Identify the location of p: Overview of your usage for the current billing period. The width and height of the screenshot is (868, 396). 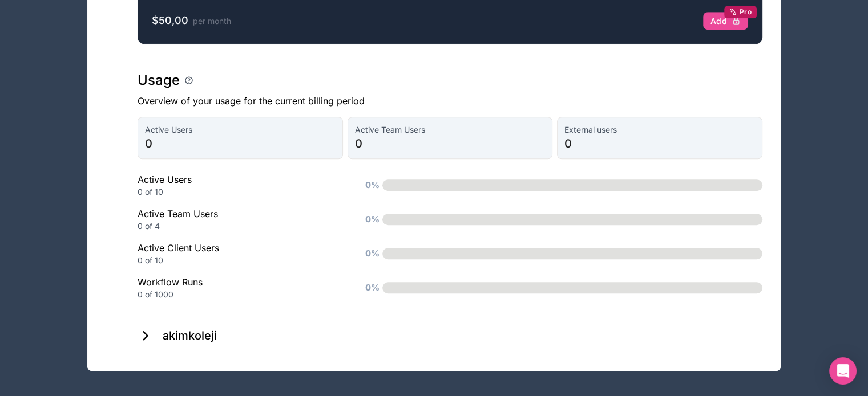
(450, 100).